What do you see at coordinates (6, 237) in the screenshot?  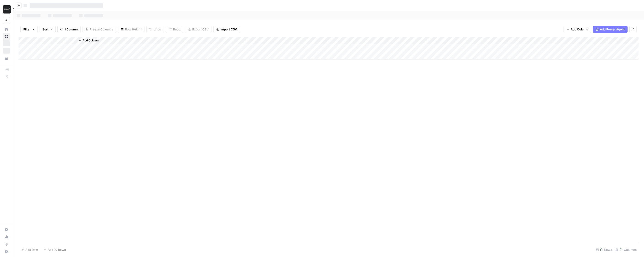 I see `a: Usage` at bounding box center [6, 237].